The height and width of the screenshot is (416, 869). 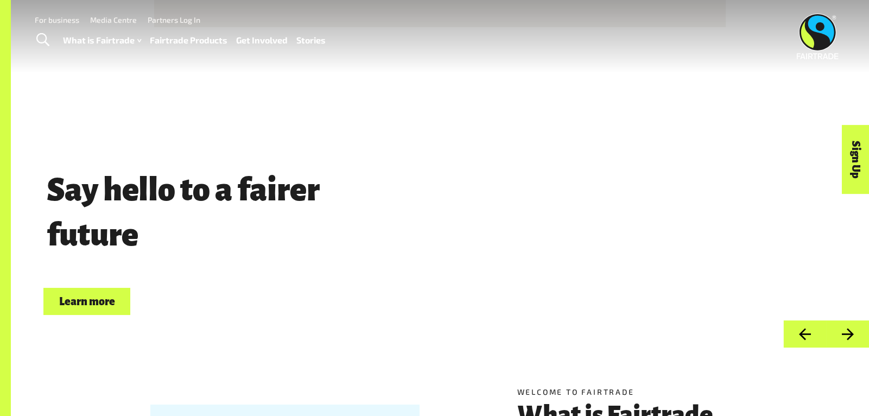 What do you see at coordinates (57, 20) in the screenshot?
I see `a: For business` at bounding box center [57, 20].